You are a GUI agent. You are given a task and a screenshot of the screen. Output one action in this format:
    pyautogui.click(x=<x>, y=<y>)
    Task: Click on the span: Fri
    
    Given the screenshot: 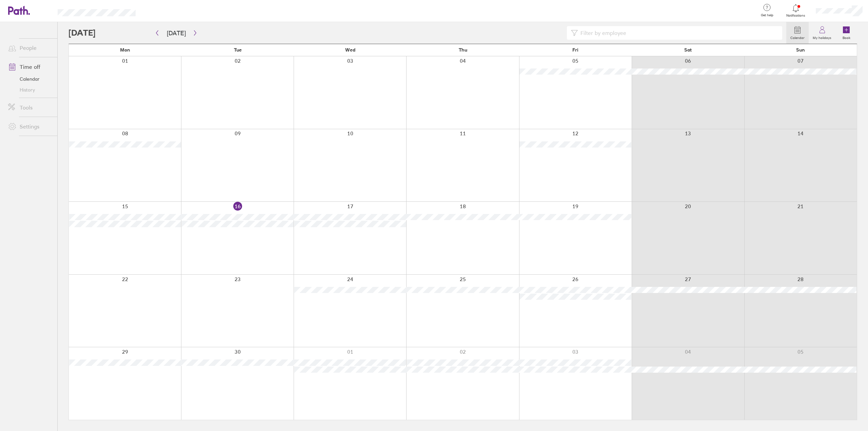 What is the action you would take?
    pyautogui.click(x=575, y=50)
    